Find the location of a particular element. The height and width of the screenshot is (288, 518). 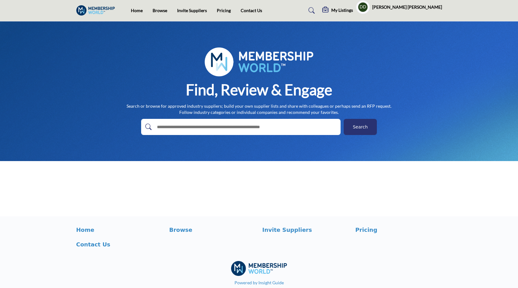

div: My Listings is located at coordinates (338, 11).